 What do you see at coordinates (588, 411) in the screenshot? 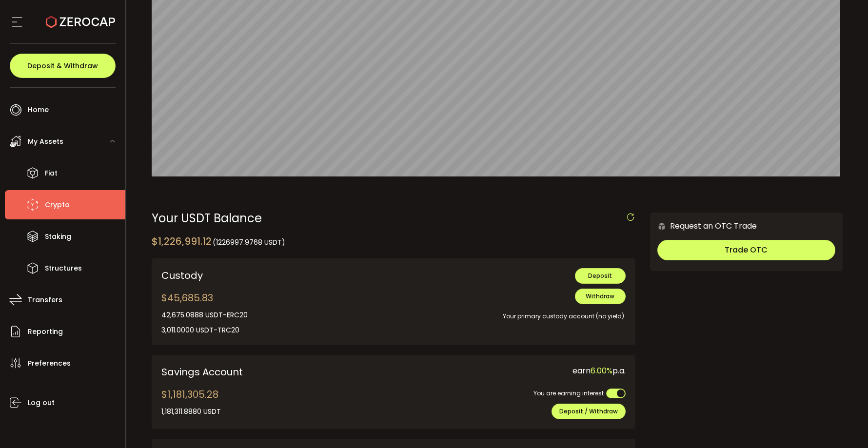
I see `button: Deposit / Withdraw` at bounding box center [588, 411].